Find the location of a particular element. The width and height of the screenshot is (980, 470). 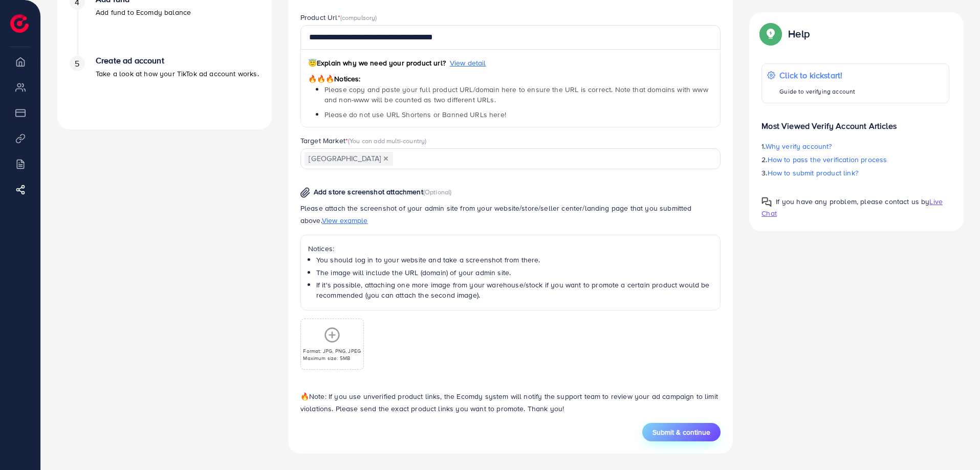

span: View detail is located at coordinates (467, 63).